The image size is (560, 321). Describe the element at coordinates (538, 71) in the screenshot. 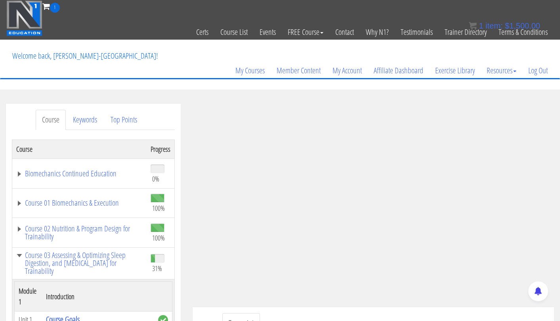

I see `a: Log Out` at that location.